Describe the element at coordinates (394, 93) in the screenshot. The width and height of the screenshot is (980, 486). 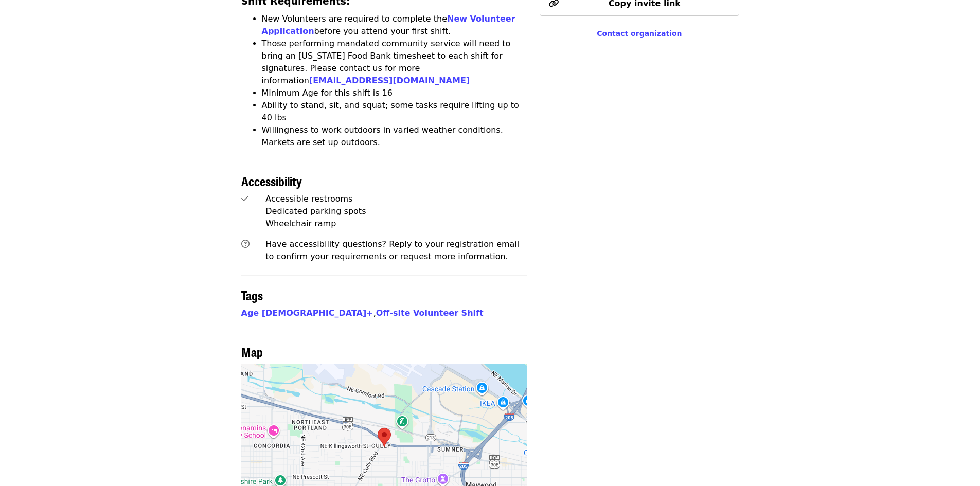
I see `li: Minimum Age for this shift is 16` at that location.